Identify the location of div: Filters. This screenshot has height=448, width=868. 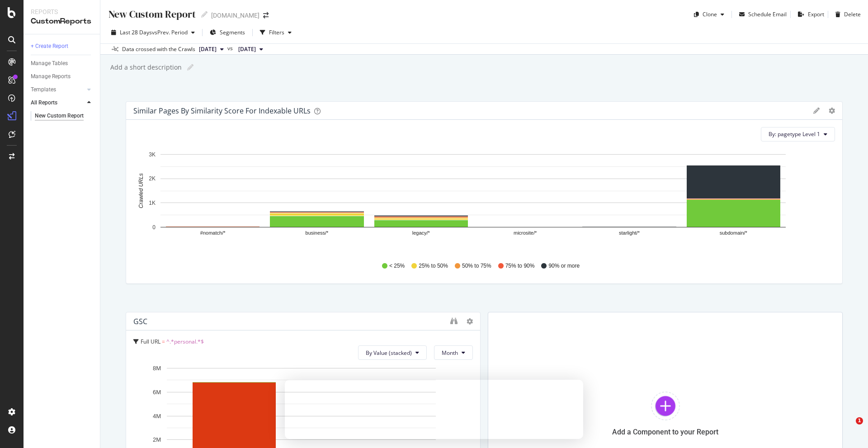
(277, 32).